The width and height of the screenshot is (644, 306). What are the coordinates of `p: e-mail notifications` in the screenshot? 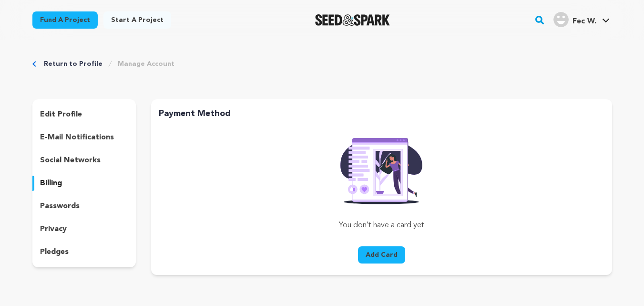 It's located at (77, 137).